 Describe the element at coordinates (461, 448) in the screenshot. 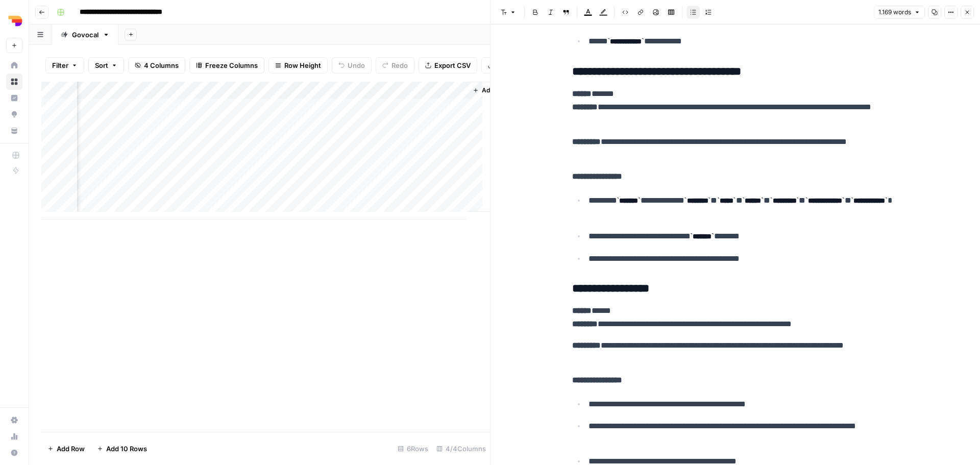

I see `div: 4/4 Columns` at that location.